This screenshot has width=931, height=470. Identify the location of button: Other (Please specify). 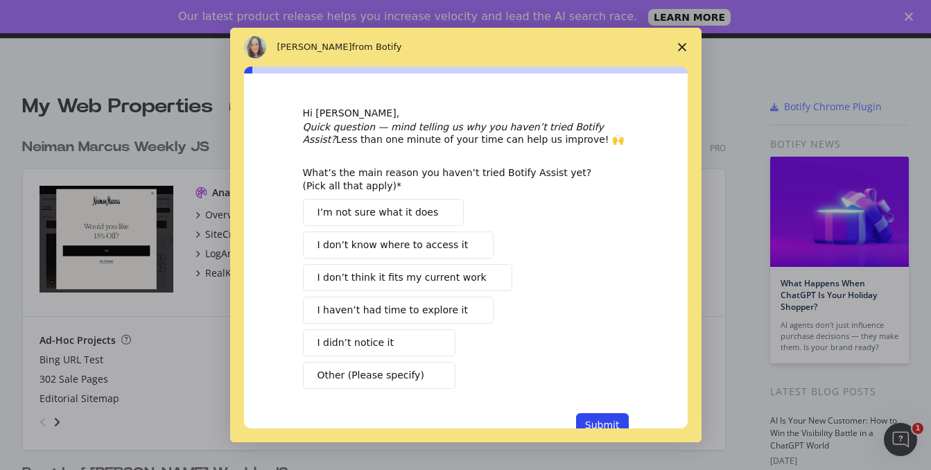
(379, 375).